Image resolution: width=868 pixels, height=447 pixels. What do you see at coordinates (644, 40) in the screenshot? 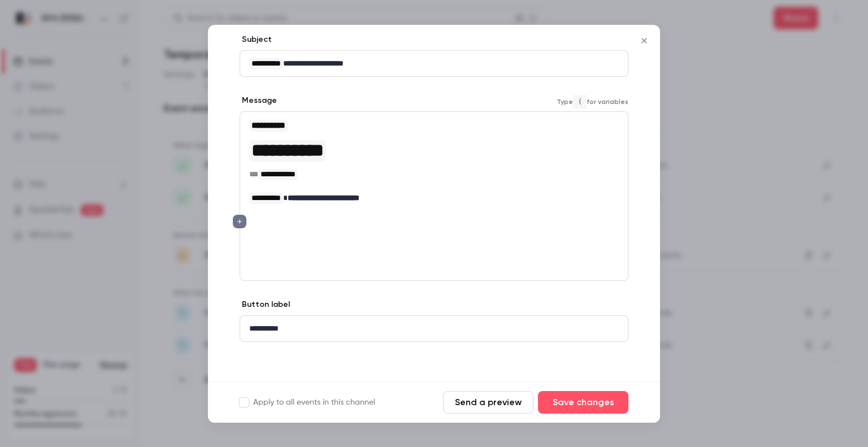
I see `button: Close` at bounding box center [644, 40].